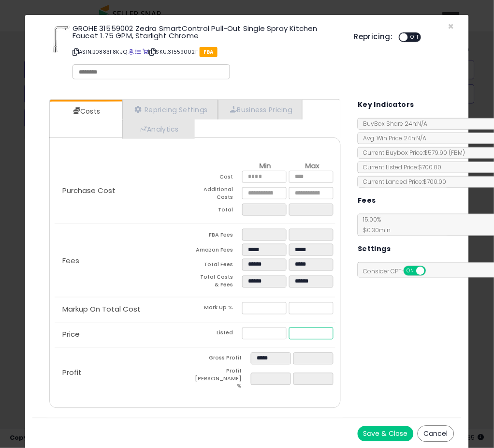 The height and width of the screenshot is (448, 494). I want to click on a: Your listing only, so click(145, 51).